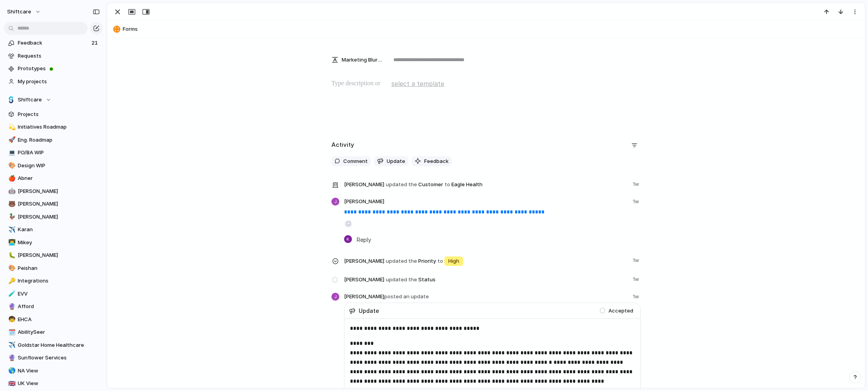 This screenshot has width=868, height=391. Describe the element at coordinates (59, 384) in the screenshot. I see `span: UK View` at that location.